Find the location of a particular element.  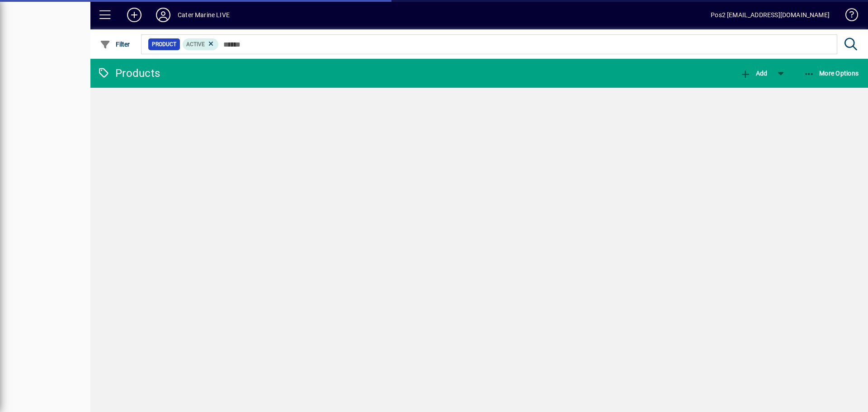

span: Add is located at coordinates (754, 73).